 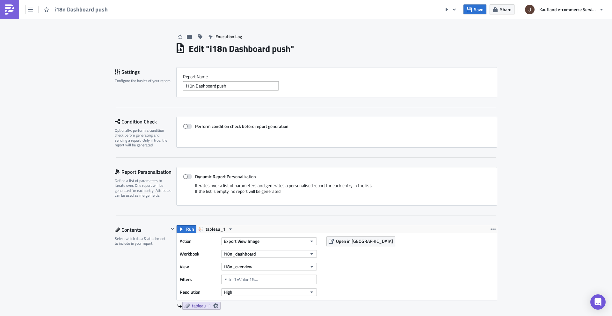 What do you see at coordinates (199, 280) in the screenshot?
I see `label: Filters` at bounding box center [199, 280].